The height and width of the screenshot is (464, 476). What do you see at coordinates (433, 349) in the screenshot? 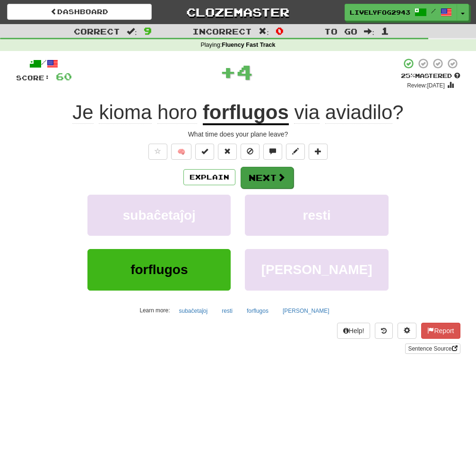
I see `a: Sentence Source` at bounding box center [433, 349].